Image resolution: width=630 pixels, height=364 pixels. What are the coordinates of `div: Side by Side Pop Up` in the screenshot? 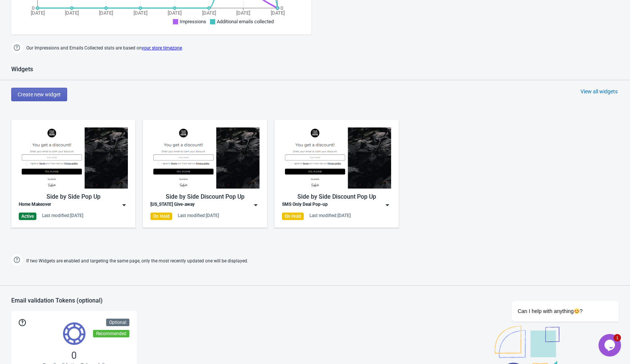 It's located at (73, 197).